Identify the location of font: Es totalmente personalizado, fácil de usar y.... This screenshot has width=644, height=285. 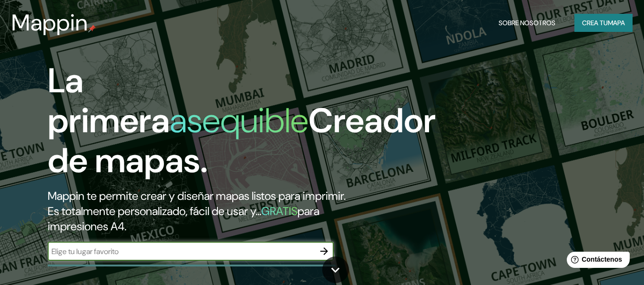
(155, 211).